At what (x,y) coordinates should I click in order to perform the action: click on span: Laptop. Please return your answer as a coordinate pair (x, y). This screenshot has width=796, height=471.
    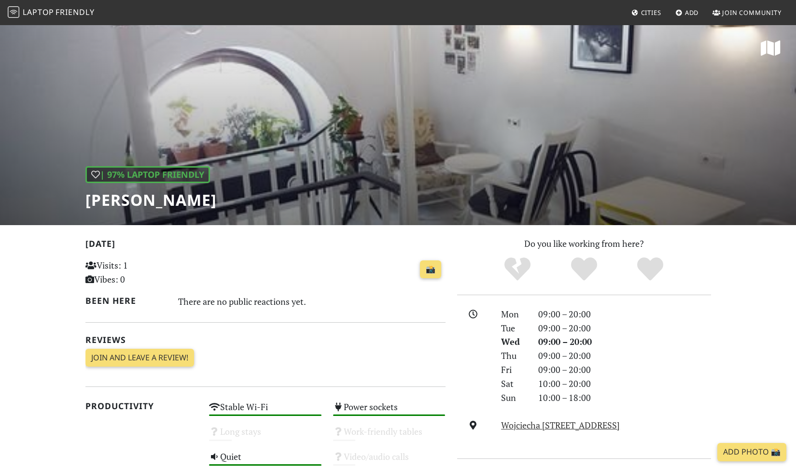
    Looking at the image, I should click on (38, 12).